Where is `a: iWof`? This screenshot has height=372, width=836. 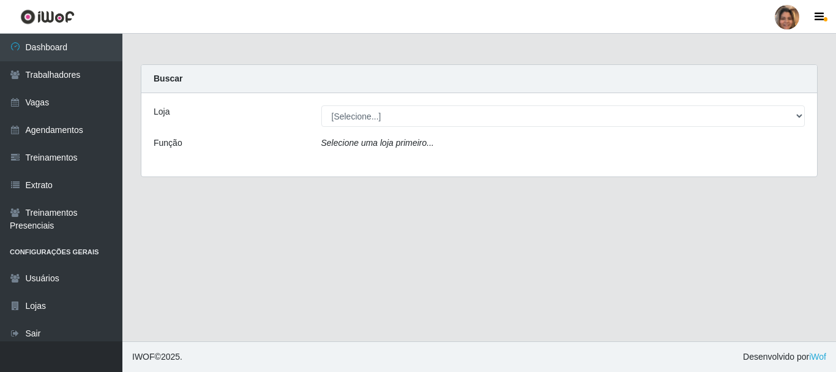 a: iWof is located at coordinates (818, 356).